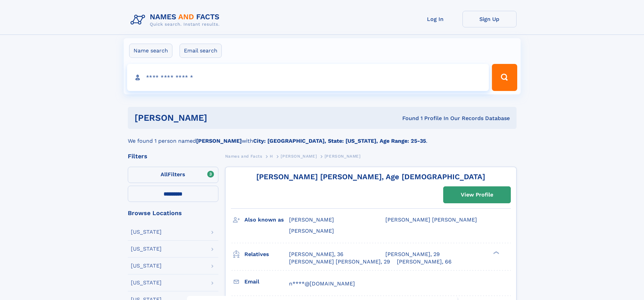  I want to click on img: Logo Names and Facts, so click(176, 20).